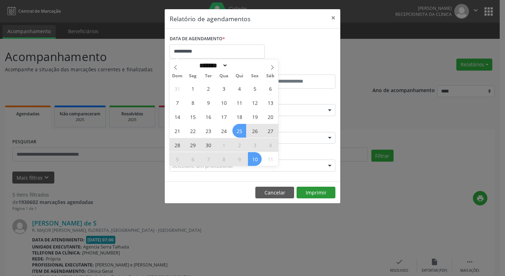  I want to click on span: Seg, so click(193, 76).